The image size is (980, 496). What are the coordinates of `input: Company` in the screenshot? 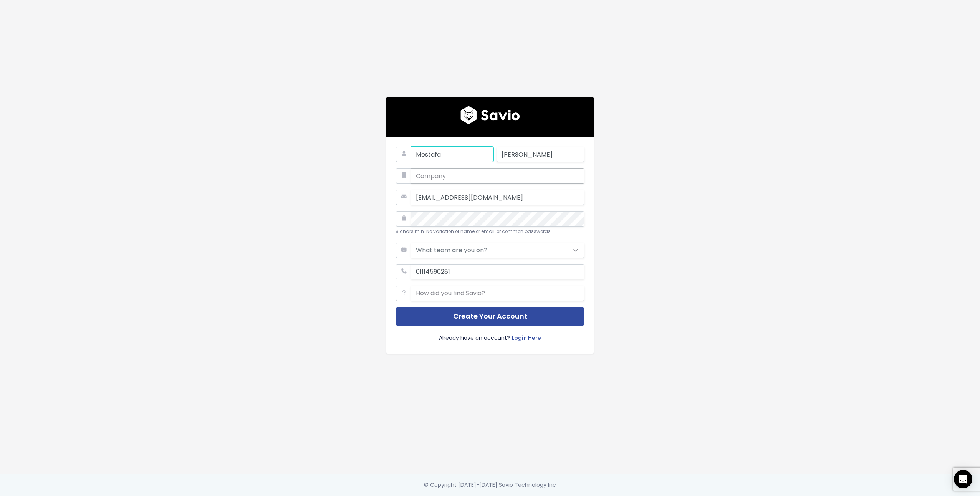 It's located at (497, 176).